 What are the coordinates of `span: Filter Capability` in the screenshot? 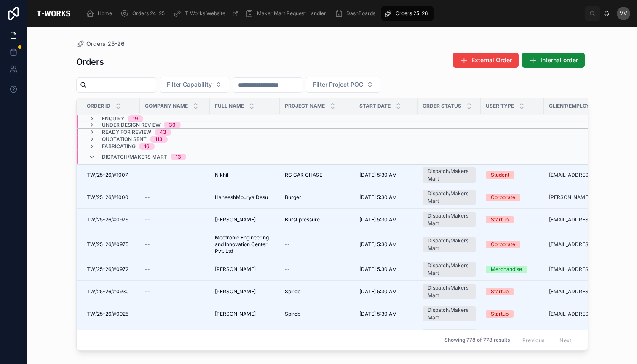 It's located at (189, 84).